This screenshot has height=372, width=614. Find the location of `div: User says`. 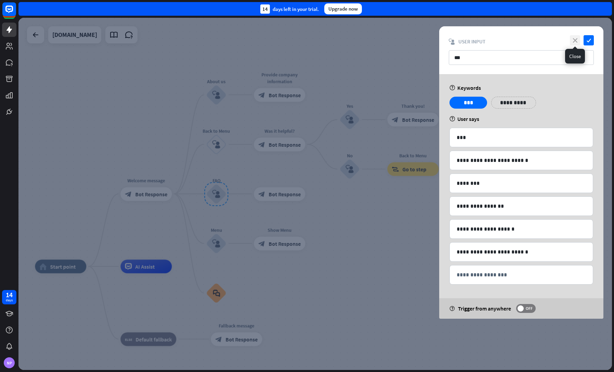

div: User says is located at coordinates (521, 119).